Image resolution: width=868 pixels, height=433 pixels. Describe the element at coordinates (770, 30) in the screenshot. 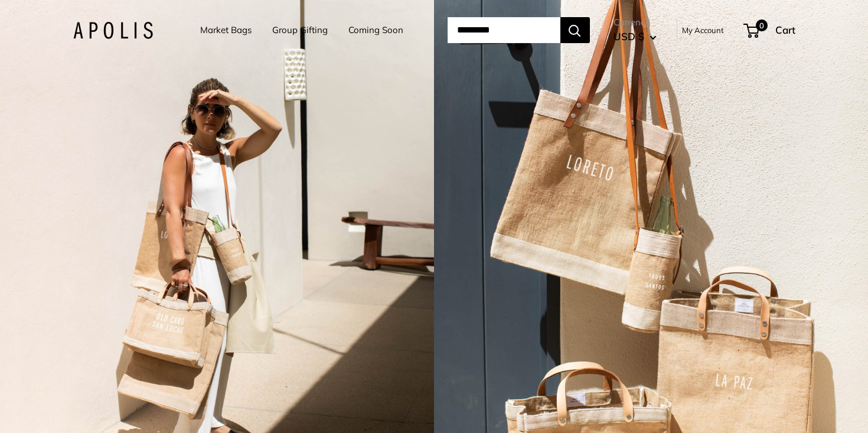

I see `a: 0 Cart` at that location.